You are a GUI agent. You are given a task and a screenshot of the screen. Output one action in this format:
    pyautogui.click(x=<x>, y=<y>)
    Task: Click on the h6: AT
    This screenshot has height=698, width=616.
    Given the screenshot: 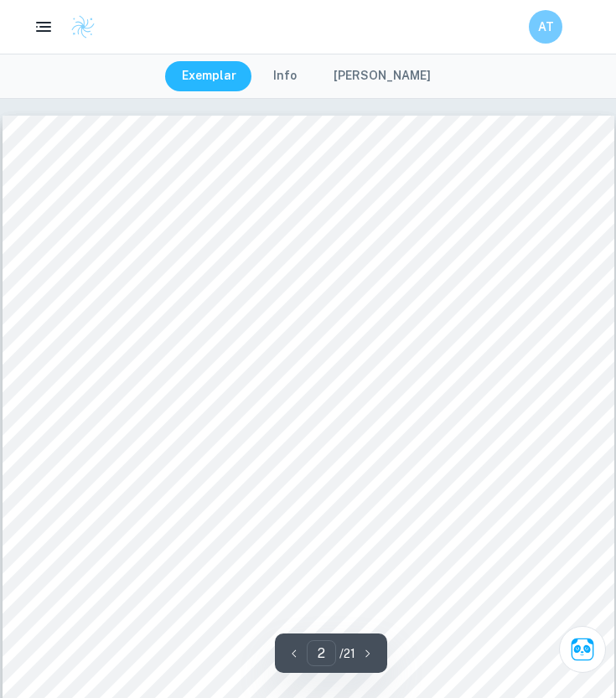 What is the action you would take?
    pyautogui.click(x=545, y=27)
    